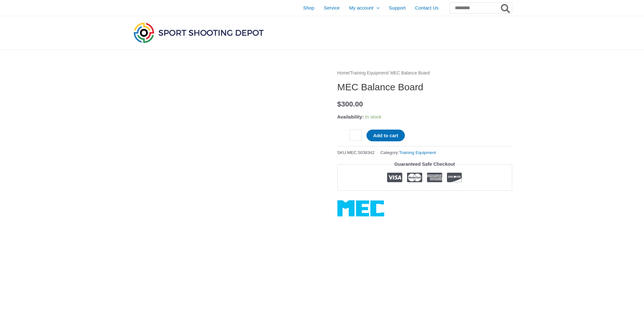 The image size is (644, 314). I want to click on button: Search, so click(505, 8).